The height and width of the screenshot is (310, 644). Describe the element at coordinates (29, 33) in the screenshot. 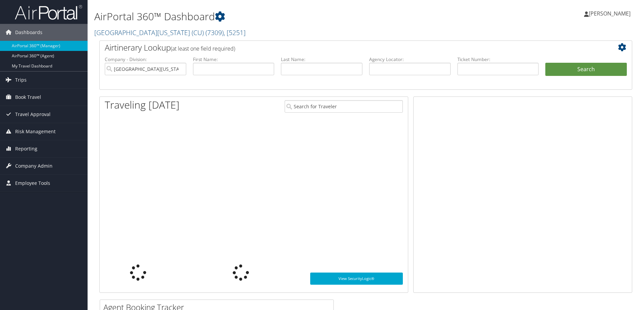

I see `span: Dashboards` at that location.